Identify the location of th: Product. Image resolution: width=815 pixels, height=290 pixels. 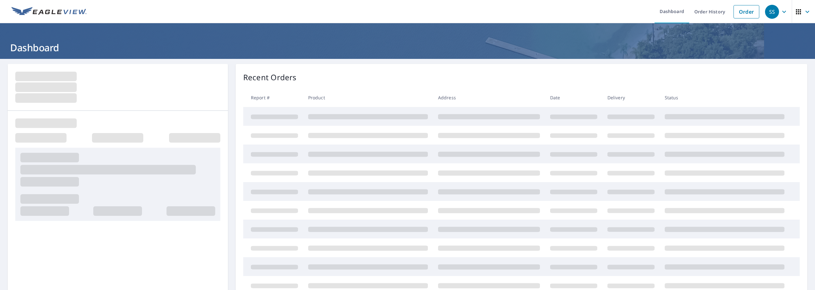
(368, 97).